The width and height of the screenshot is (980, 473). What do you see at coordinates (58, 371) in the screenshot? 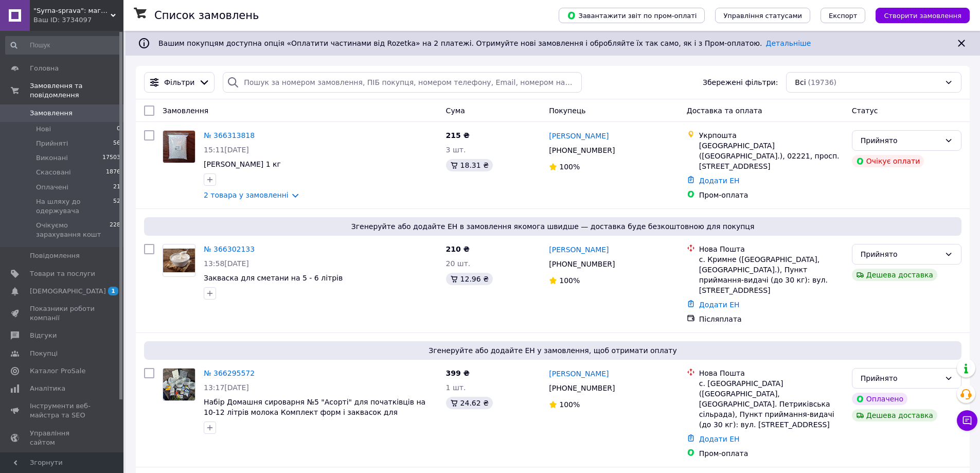
I see `span: Каталог ProSale` at bounding box center [58, 371].